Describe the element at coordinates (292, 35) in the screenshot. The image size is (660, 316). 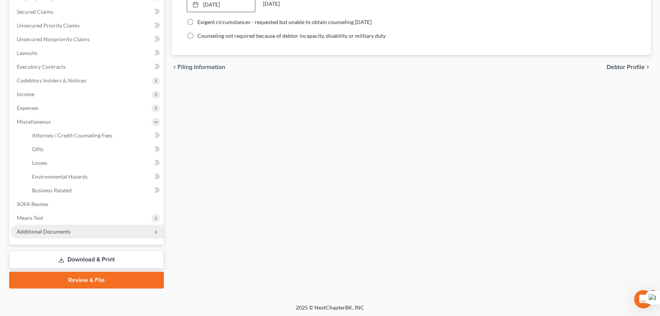
I see `span: Counseling not required because of debtor incapacity, disability or military duty` at that location.